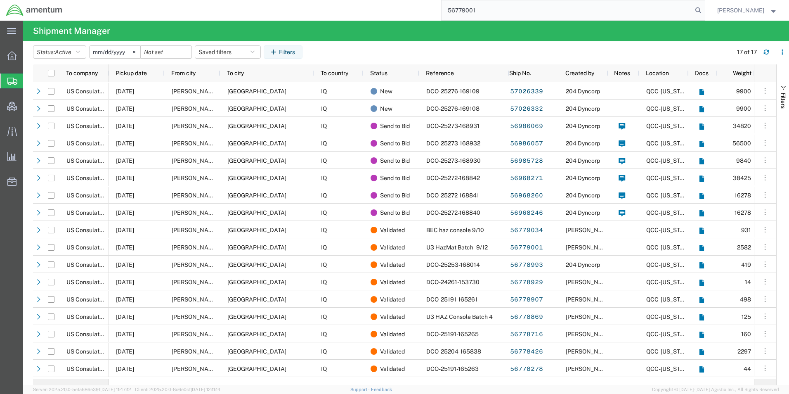 The image size is (789, 394). I want to click on span: Pickup date, so click(131, 73).